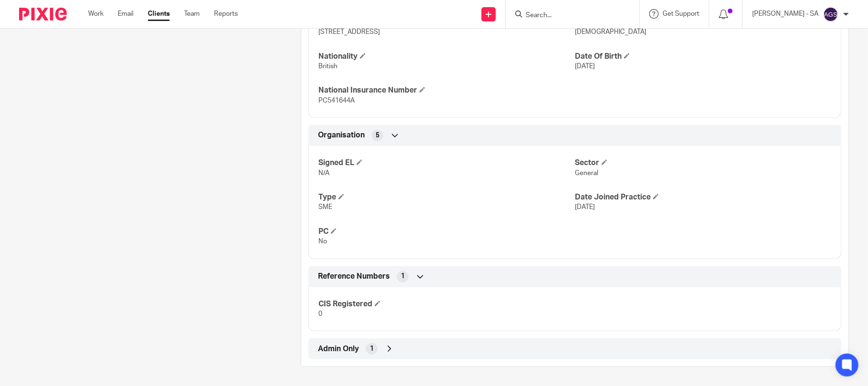  I want to click on h4: Sector, so click(703, 162).